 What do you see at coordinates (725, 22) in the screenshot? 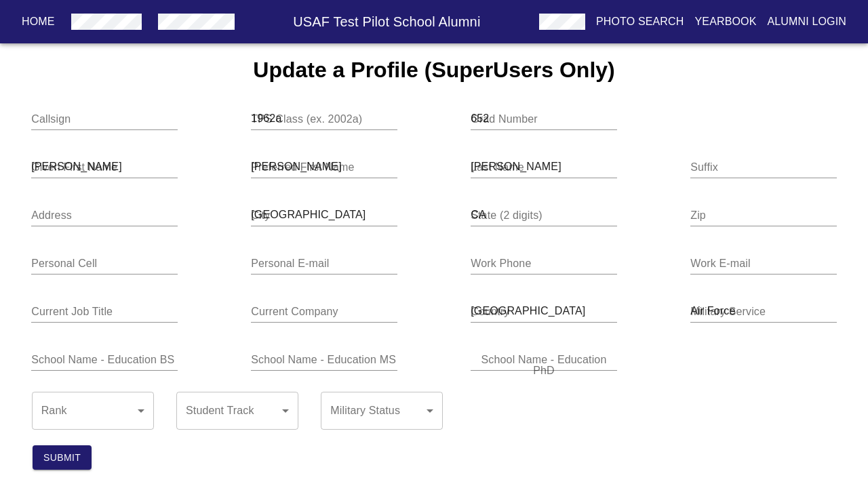
I see `button: Yearbook` at bounding box center [725, 22].